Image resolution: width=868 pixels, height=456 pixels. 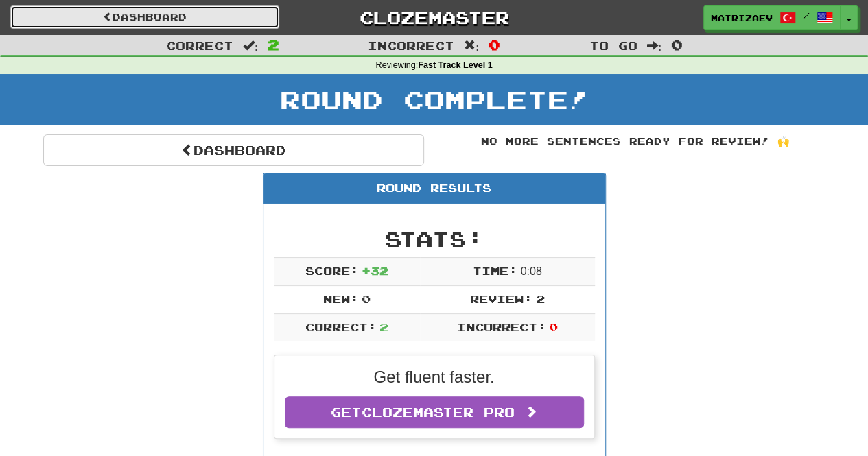 What do you see at coordinates (501, 298) in the screenshot?
I see `span: Review:` at bounding box center [501, 298].